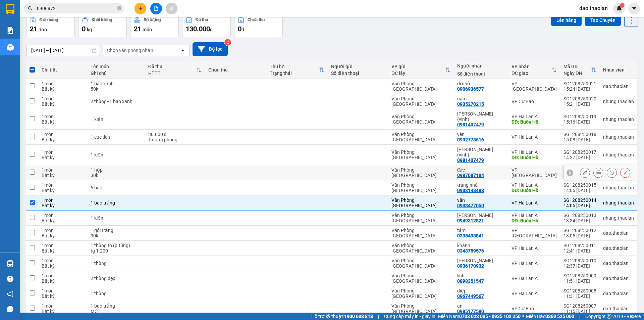 The height and width of the screenshot is (320, 644). I want to click on button: plus, so click(140, 9).